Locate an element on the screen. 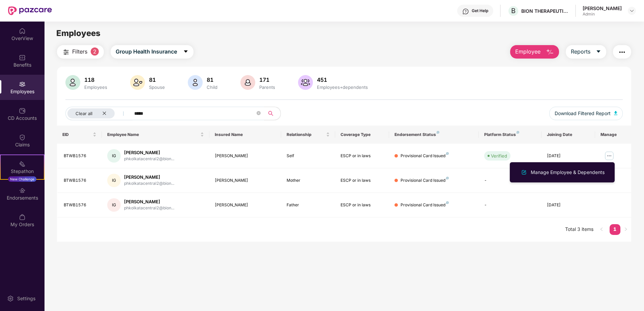 This screenshot has width=644, height=311. span: Filters is located at coordinates (79, 51).